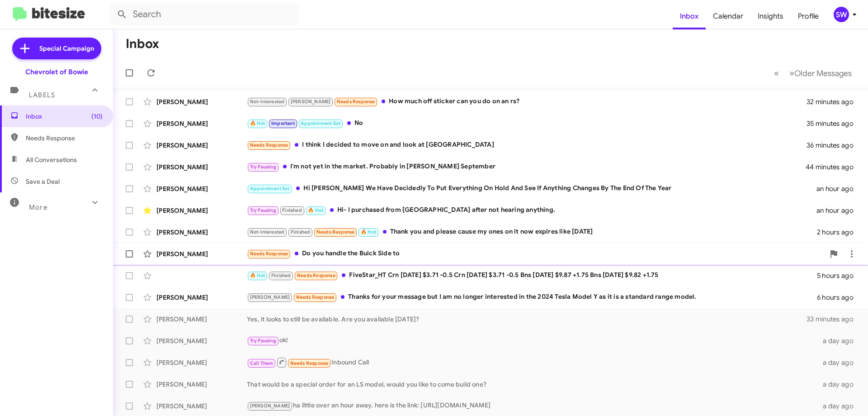 The width and height of the screenshot is (868, 416). I want to click on div: Thanks for your message but I am no longer interested in the 2024 Tesla Model Y as it is a standa..., so click(532, 297).